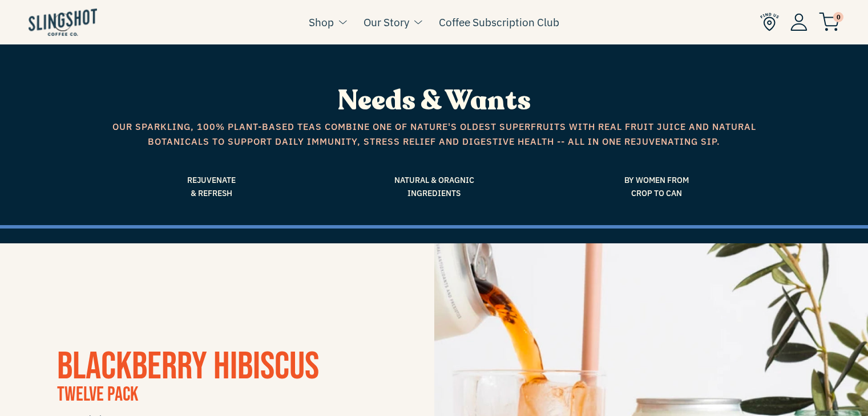 The image size is (868, 416). What do you see at coordinates (434, 134) in the screenshot?
I see `span: Our sparkling, 100% plant-based teas combine one of nature's oldest superfruits with real fruit j...` at bounding box center [434, 134].